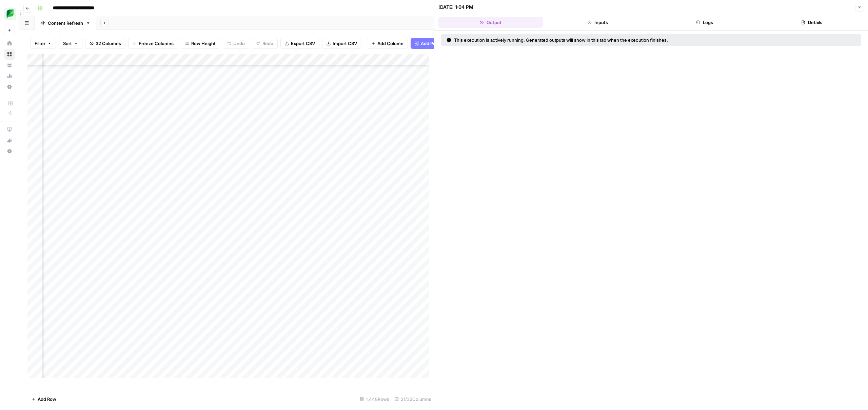 Image resolution: width=868 pixels, height=410 pixels. Describe the element at coordinates (390, 43) in the screenshot. I see `span: Add Column` at that location.